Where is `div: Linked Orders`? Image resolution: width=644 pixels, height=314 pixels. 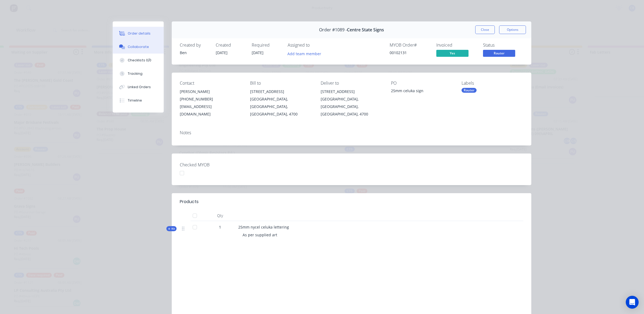 div: Linked Orders is located at coordinates (139, 87).